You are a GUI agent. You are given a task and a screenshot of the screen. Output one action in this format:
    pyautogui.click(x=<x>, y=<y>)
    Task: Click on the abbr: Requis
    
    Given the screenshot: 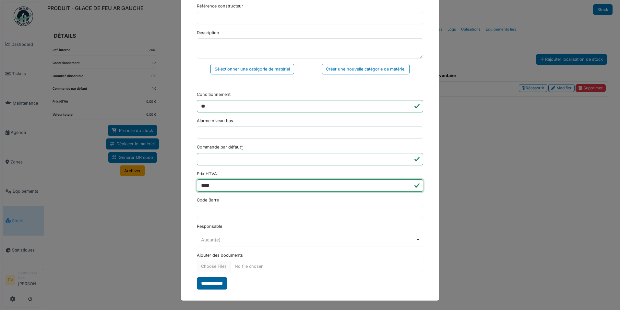 What is the action you would take?
    pyautogui.click(x=242, y=147)
    